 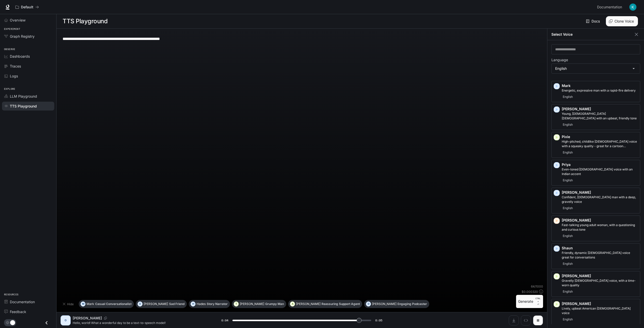 I want to click on span: Graph Registry, so click(x=22, y=36).